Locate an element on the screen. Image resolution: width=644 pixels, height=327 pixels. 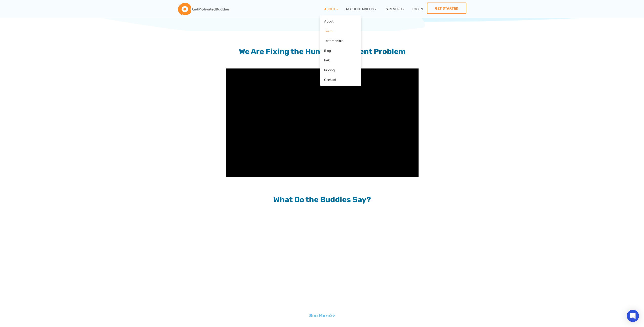
a: Accountability is located at coordinates (361, 9).